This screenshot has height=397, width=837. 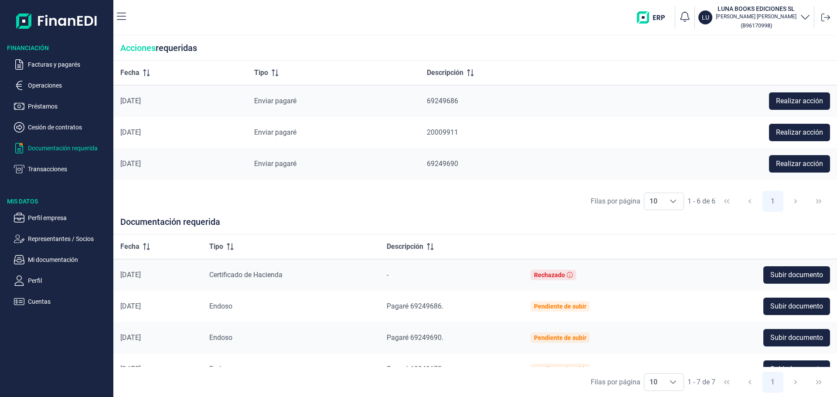 I want to click on span: 69249686, so click(x=442, y=101).